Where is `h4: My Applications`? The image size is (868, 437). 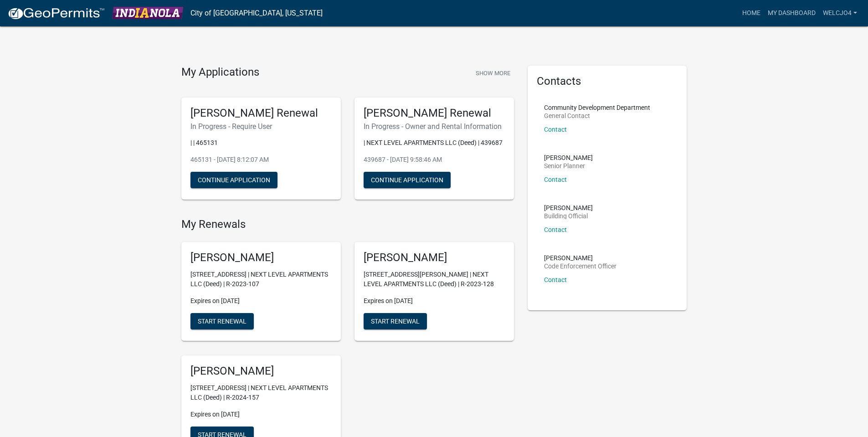
h4: My Applications is located at coordinates (220, 72).